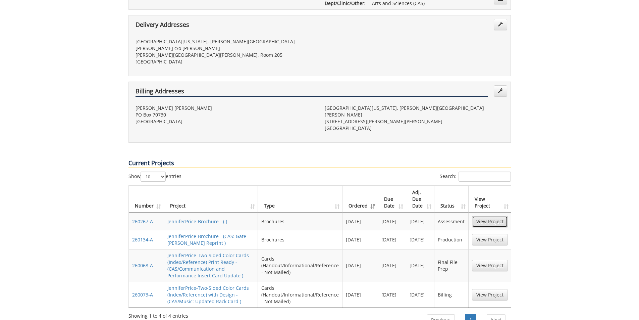 This screenshot has height=320, width=639. What do you see at coordinates (490, 199) in the screenshot?
I see `th: View Project: activate to sort column ascending` at bounding box center [490, 199].